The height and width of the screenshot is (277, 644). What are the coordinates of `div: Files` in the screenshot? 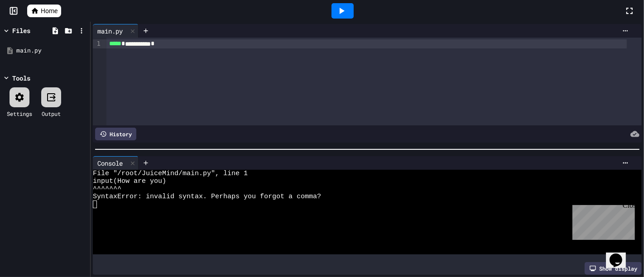 It's located at (21, 30).